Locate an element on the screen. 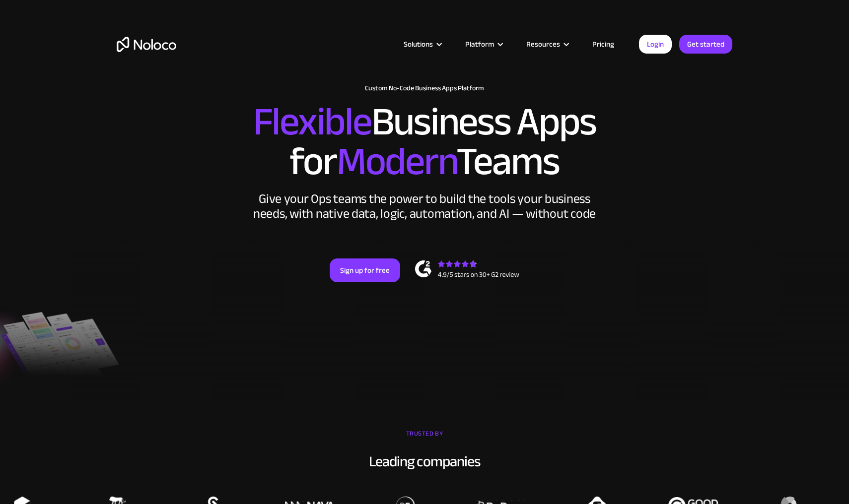 This screenshot has width=849, height=504. a: Get started is located at coordinates (705, 44).